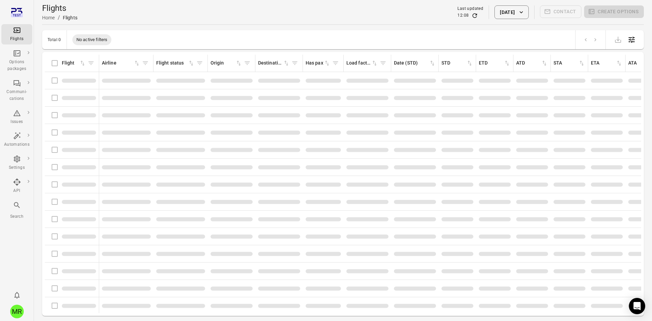  Describe the element at coordinates (17, 163) in the screenshot. I see `a: Settings` at that location.